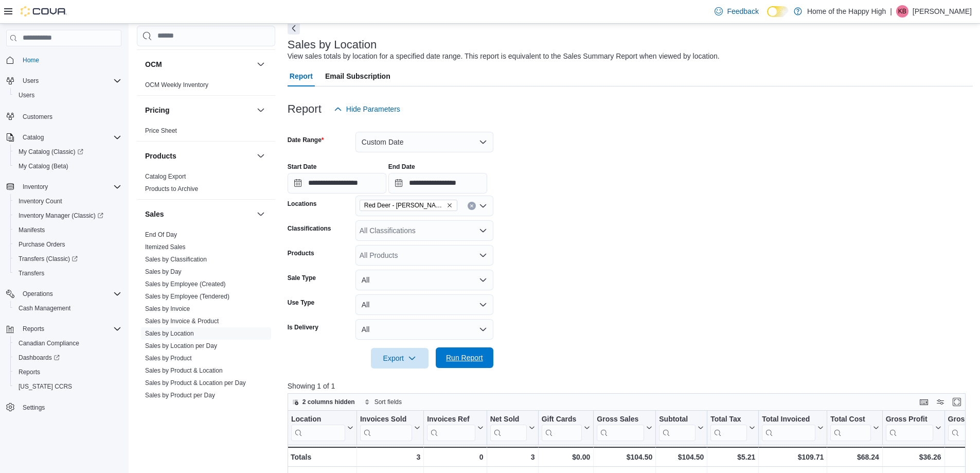 The height and width of the screenshot is (473, 980). Describe the element at coordinates (48, 259) in the screenshot. I see `span: Transfers (Classic)` at that location.